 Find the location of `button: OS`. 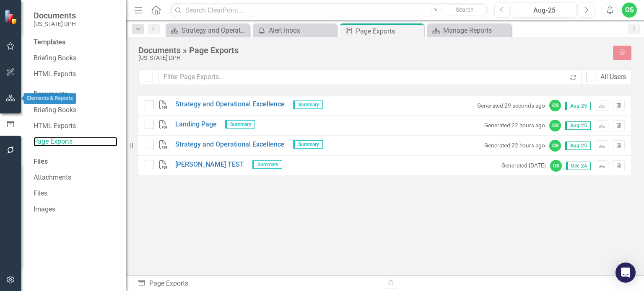

button: OS is located at coordinates (630, 10).